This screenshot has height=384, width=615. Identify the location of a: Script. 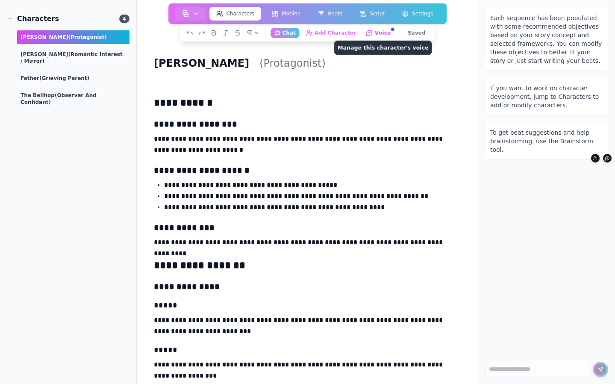
(372, 14).